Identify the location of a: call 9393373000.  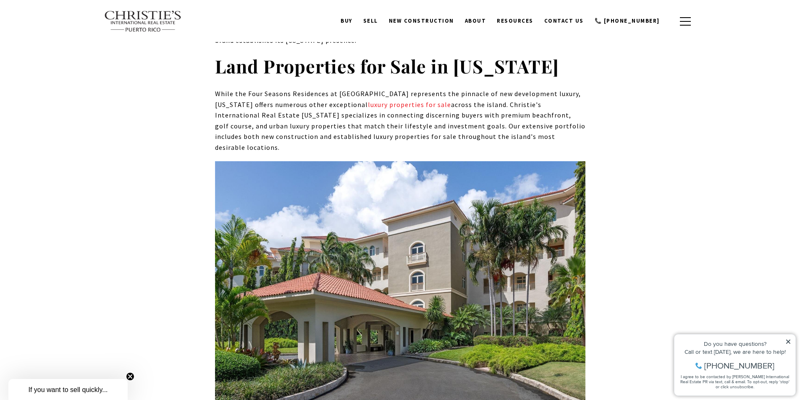
(627, 21).